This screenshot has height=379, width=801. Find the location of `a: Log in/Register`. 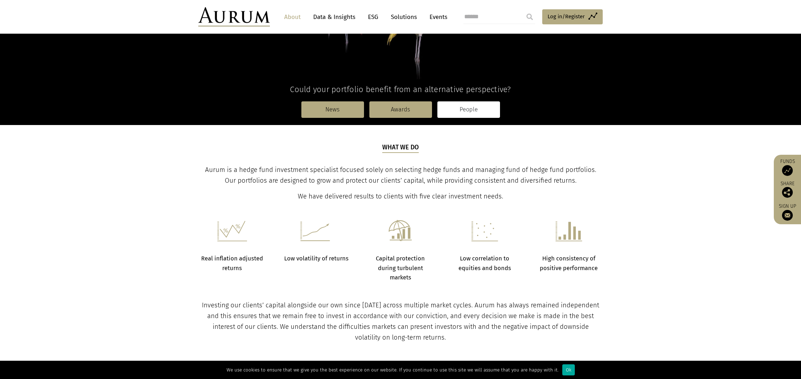

a: Log in/Register is located at coordinates (572, 17).